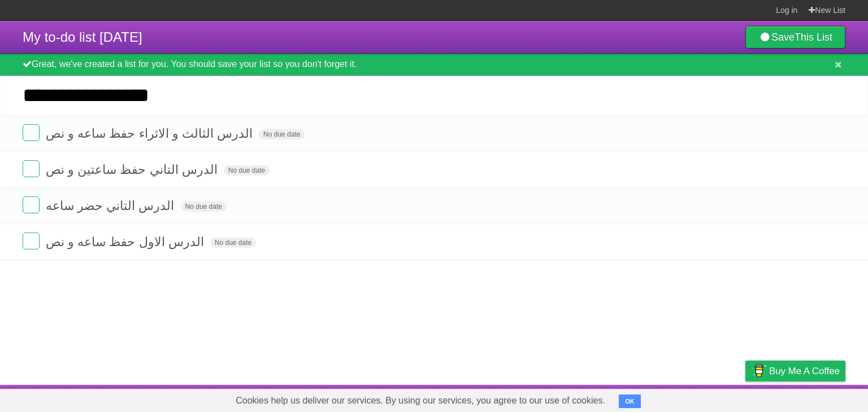 The height and width of the screenshot is (412, 868). I want to click on a: Privacy, so click(745, 399).